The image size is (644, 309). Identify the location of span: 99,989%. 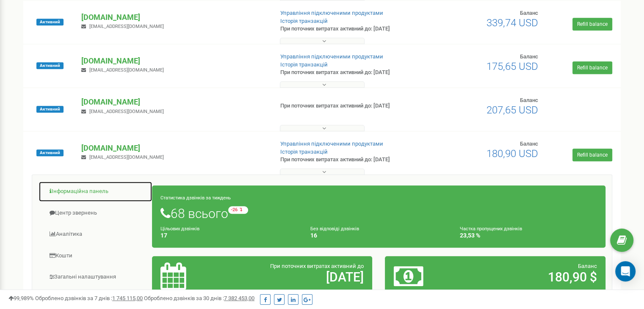
(21, 298).